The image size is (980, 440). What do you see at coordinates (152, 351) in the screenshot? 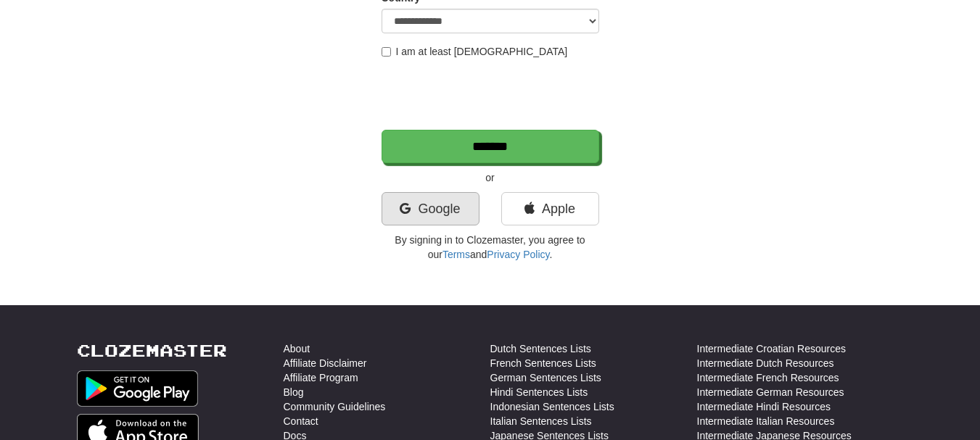
I see `a: Clozemaster` at bounding box center [152, 351].